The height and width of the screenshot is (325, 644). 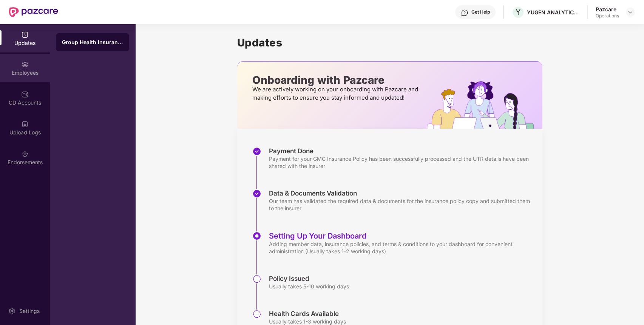 I want to click on div: Payment Done, so click(x=402, y=151).